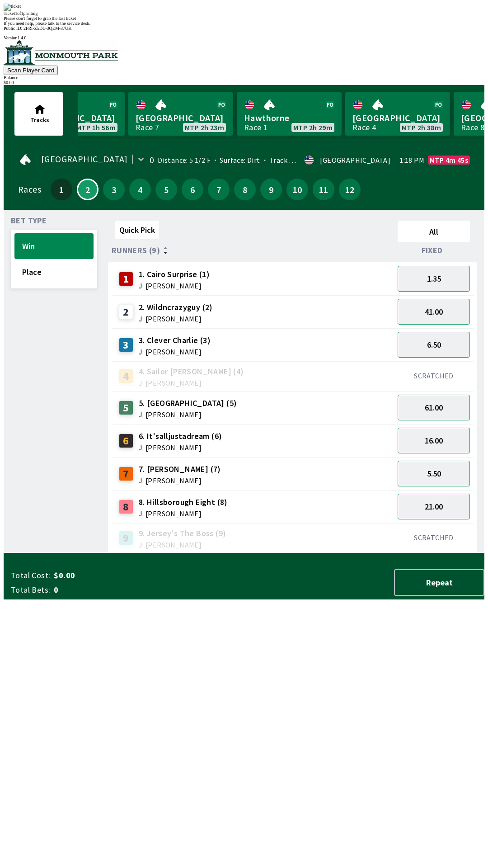 Image resolution: width=488 pixels, height=868 pixels. Describe the element at coordinates (126, 279) in the screenshot. I see `div: 1` at that location.